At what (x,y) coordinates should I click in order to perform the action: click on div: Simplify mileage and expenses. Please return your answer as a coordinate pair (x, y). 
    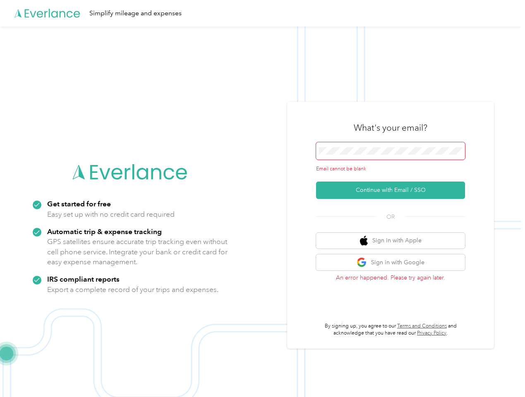
    Looking at the image, I should click on (135, 13).